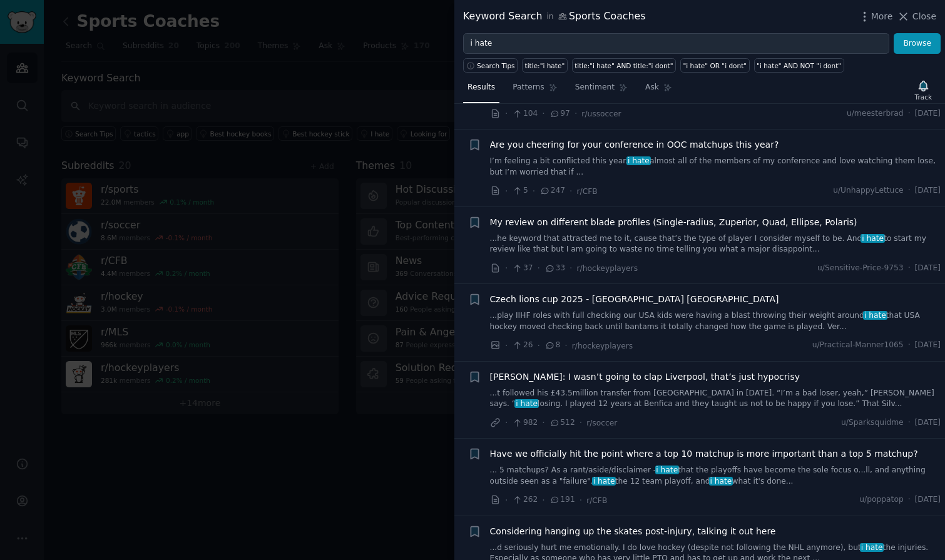 This screenshot has width=945, height=560. I want to click on a: Ask, so click(658, 90).